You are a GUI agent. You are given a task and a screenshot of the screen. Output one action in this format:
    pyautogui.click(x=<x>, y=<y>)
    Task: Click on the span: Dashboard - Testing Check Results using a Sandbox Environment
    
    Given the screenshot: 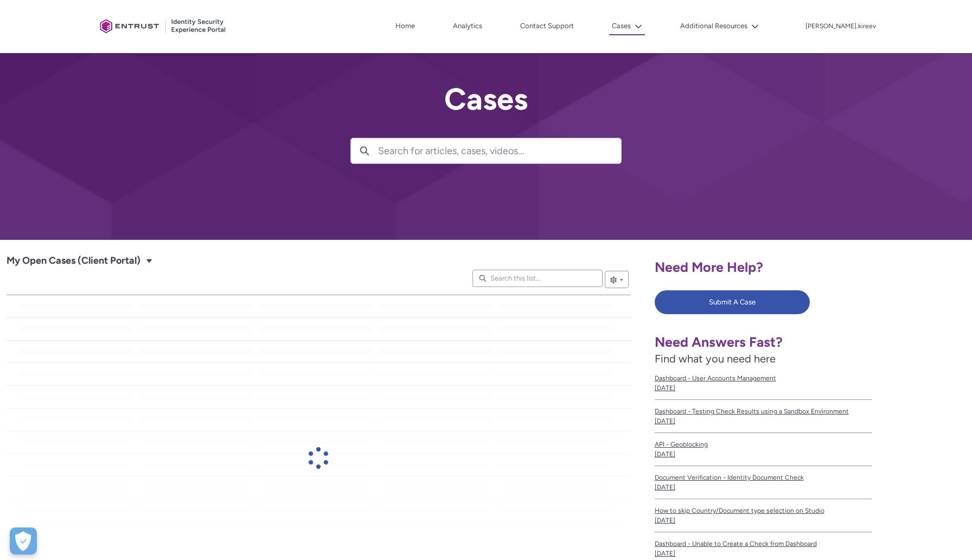 What is the action you would take?
    pyautogui.click(x=763, y=411)
    